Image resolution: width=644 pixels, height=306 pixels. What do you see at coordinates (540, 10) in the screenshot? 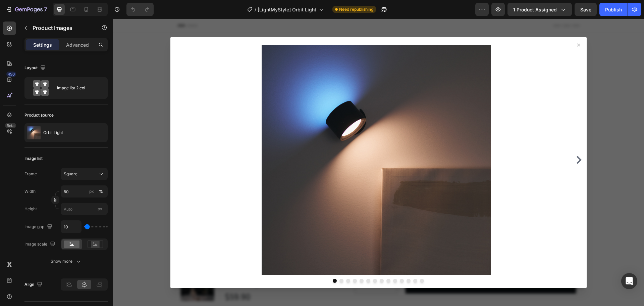
I see `button: 1 product assigned` at bounding box center [540, 10].